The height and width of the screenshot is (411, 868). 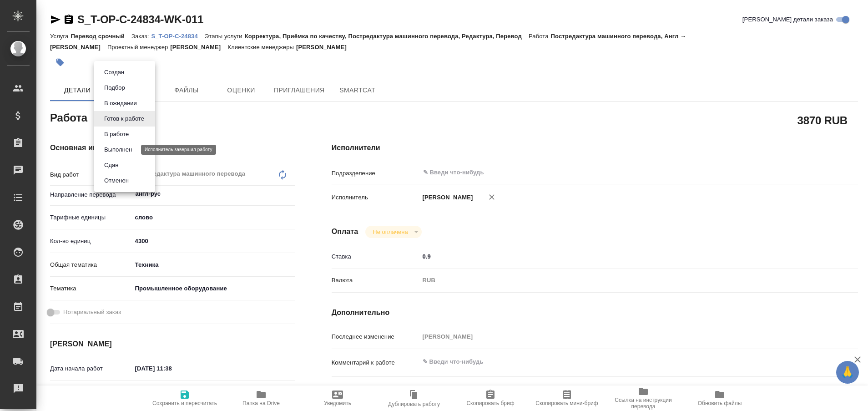 What do you see at coordinates (115, 87) in the screenshot?
I see `button: Подбор` at bounding box center [115, 87].